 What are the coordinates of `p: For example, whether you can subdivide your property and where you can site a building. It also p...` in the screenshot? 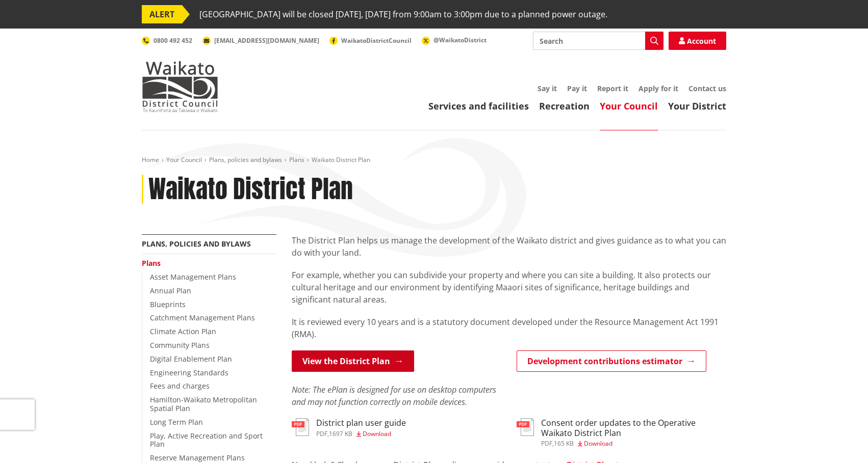 It's located at (509, 288).